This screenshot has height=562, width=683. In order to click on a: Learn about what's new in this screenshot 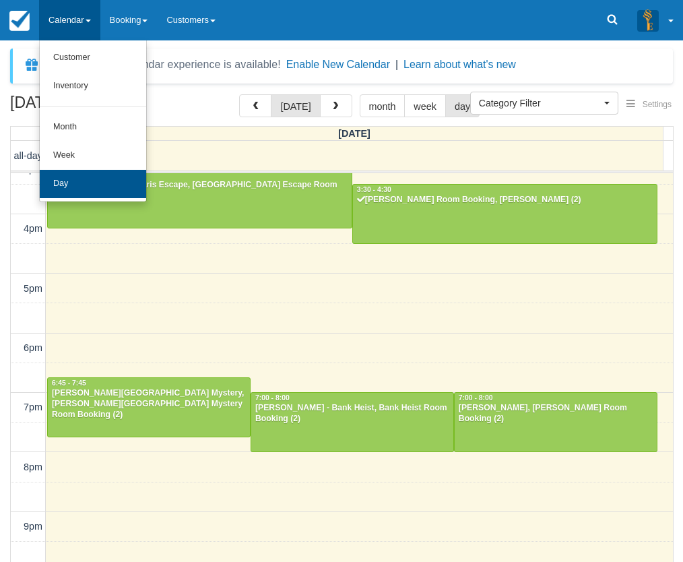, I will do `click(459, 64)`.